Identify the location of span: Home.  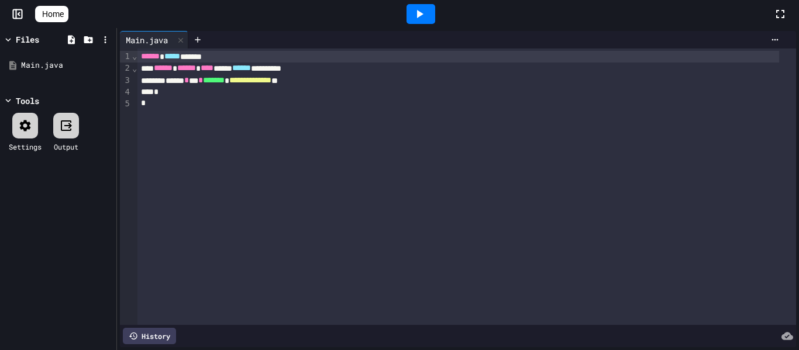
(53, 14).